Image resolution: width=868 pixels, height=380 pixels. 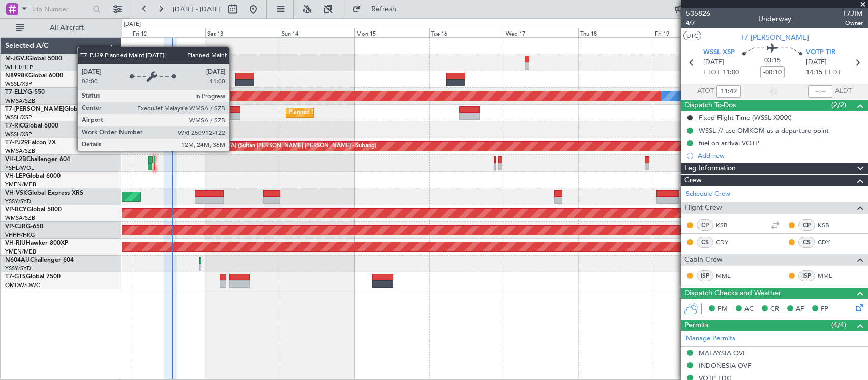 What do you see at coordinates (33, 277) in the screenshot?
I see `a: T7-GTSGlobal 7500` at bounding box center [33, 277].